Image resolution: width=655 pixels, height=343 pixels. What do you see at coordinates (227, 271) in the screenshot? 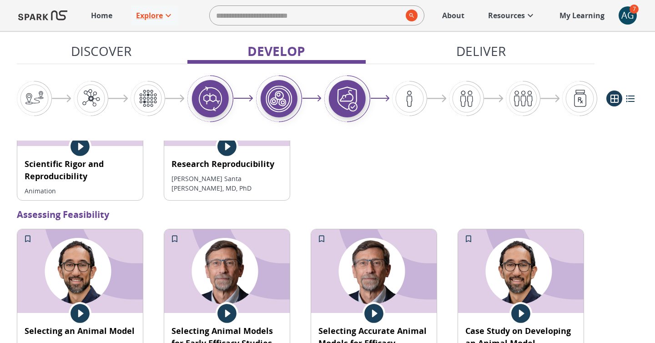
I see `img: 2003399246-e9ef60bb4a95a727e410e286c328b1fdb573509a2005bad2f791cca4825d1ca8-d` at bounding box center [227, 271].